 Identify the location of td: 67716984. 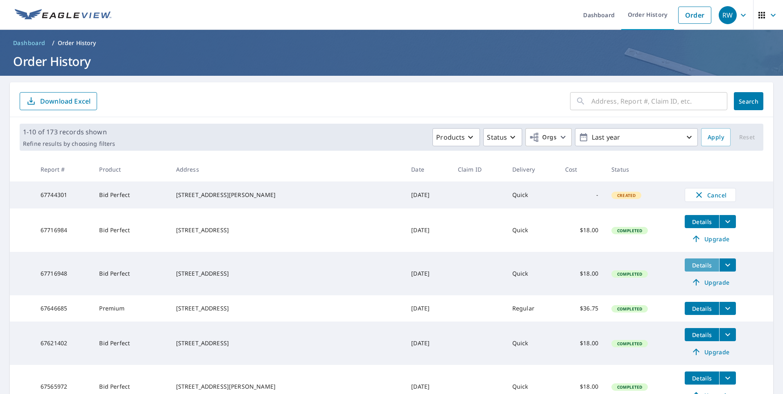
(63, 230).